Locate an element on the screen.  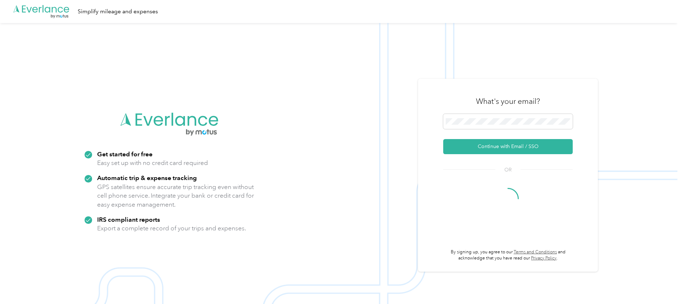
span: OR is located at coordinates (508, 170).